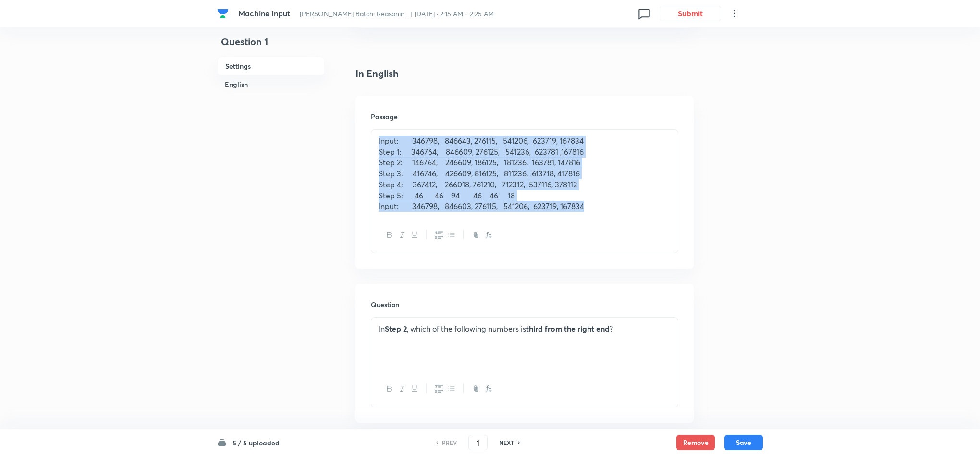 The image size is (980, 456). Describe the element at coordinates (525, 173) in the screenshot. I see `p: Step 3: 416746, 426609, 816125, 811236, 613718, 417816` at that location.